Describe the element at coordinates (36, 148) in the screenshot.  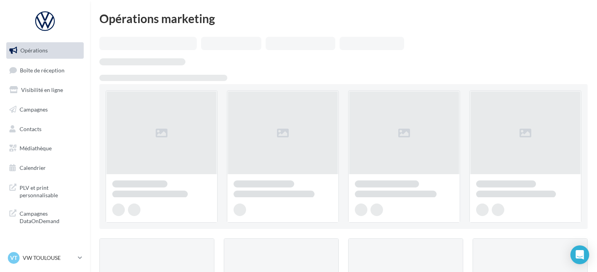
I see `span: Médiathèque` at that location.